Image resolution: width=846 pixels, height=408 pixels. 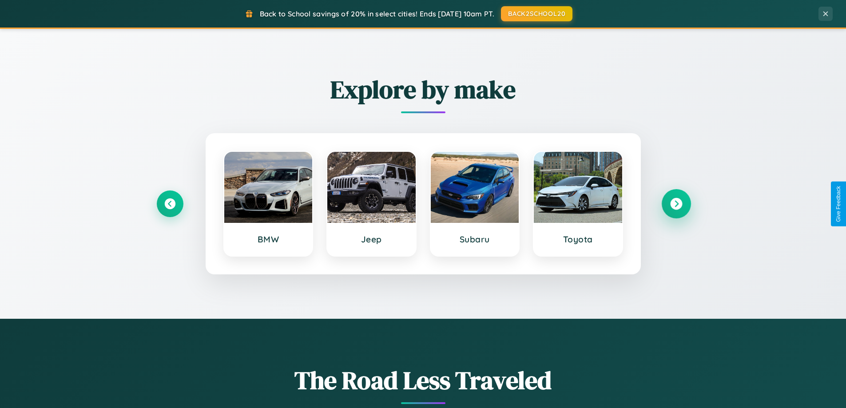 What do you see at coordinates (423, 89) in the screenshot?
I see `h2: Explore by make` at bounding box center [423, 89].